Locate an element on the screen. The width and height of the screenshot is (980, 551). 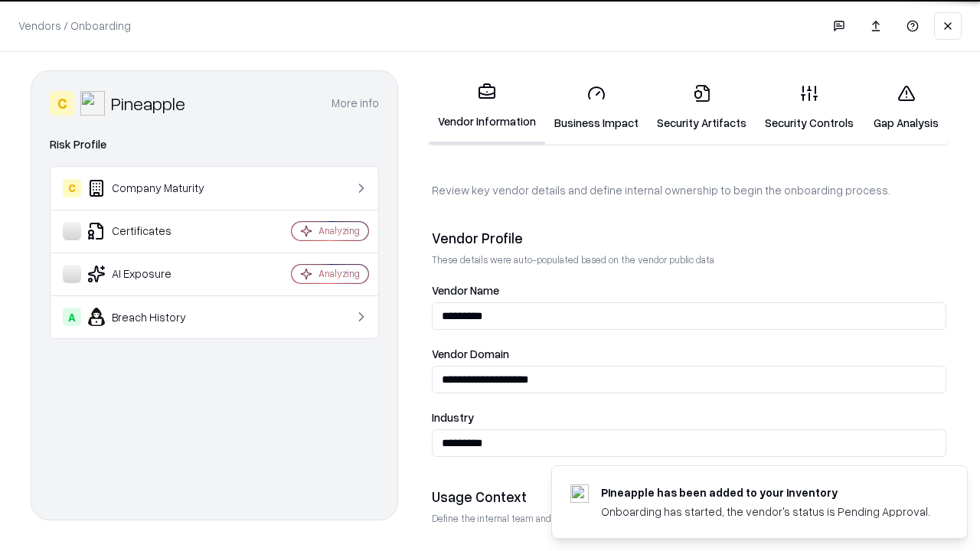
button: More info is located at coordinates (355, 104).